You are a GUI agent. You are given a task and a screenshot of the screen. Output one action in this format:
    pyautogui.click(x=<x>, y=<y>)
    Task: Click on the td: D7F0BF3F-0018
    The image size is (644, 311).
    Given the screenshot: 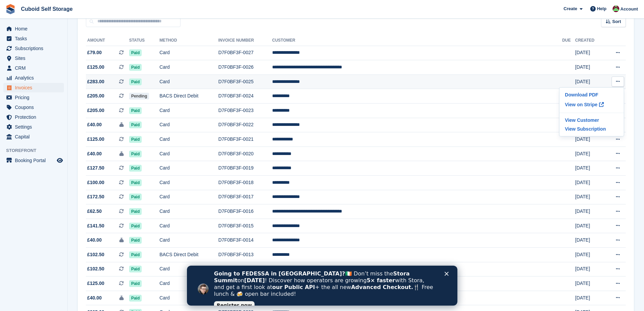 What is the action you would take?
    pyautogui.click(x=245, y=183)
    